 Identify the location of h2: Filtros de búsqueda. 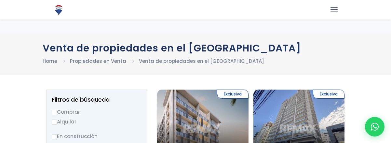
(97, 99).